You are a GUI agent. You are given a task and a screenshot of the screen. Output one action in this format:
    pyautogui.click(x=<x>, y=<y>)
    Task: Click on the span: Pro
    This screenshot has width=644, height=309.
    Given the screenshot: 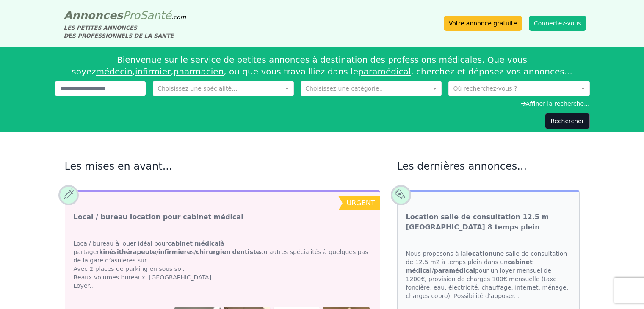 What is the action you would take?
    pyautogui.click(x=131, y=15)
    